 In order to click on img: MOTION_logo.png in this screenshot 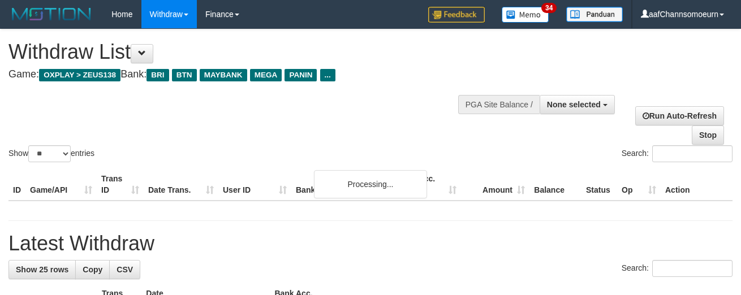, I will do `click(51, 14)`.